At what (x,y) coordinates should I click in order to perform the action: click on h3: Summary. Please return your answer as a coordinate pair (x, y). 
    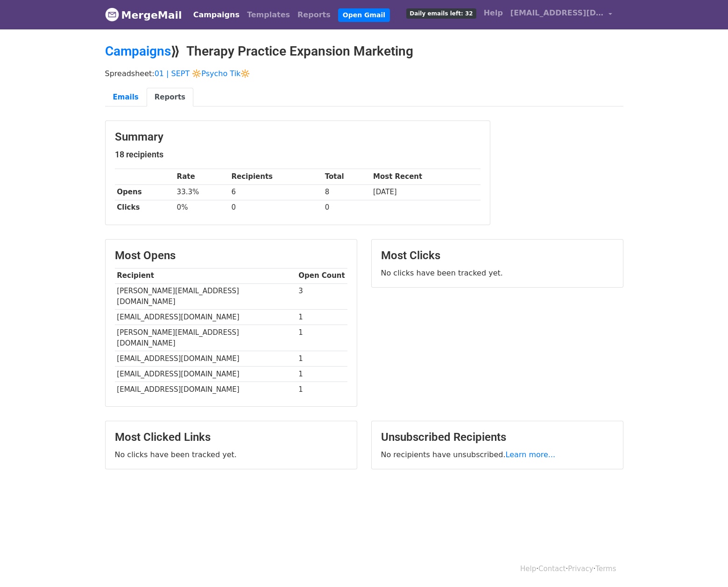
    Looking at the image, I should click on (298, 137).